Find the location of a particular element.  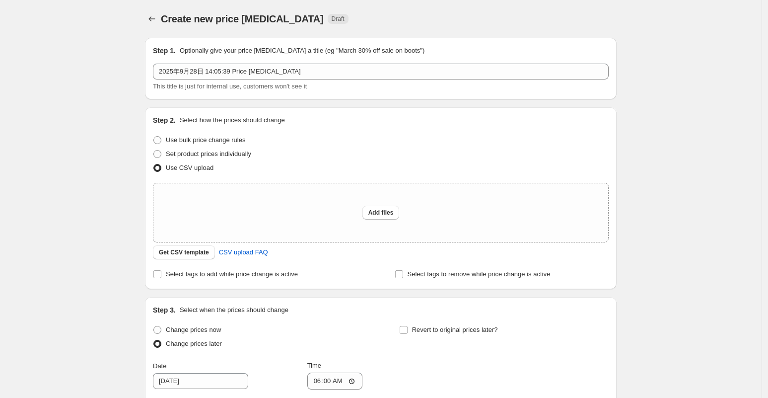

h2: Step 1. is located at coordinates (164, 51).